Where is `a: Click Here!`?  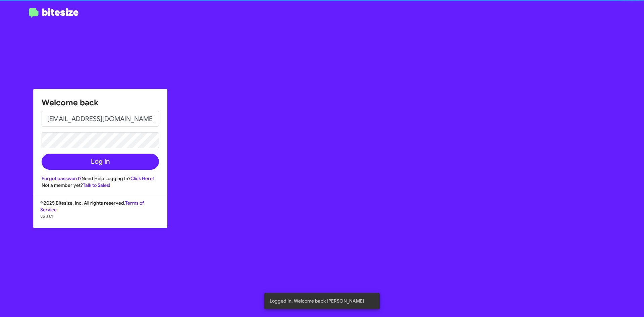
a: Click Here! is located at coordinates (142, 178).